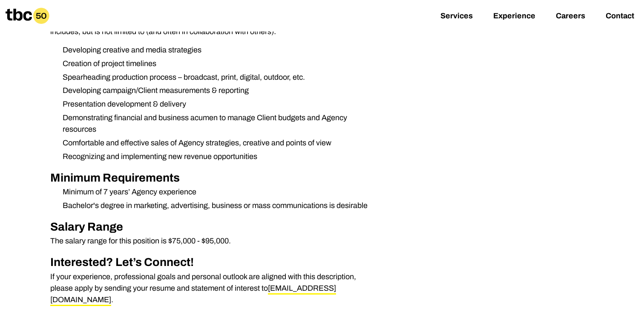 The height and width of the screenshot is (315, 644). I want to click on h2: Interested? Let’s Connect!, so click(214, 262).